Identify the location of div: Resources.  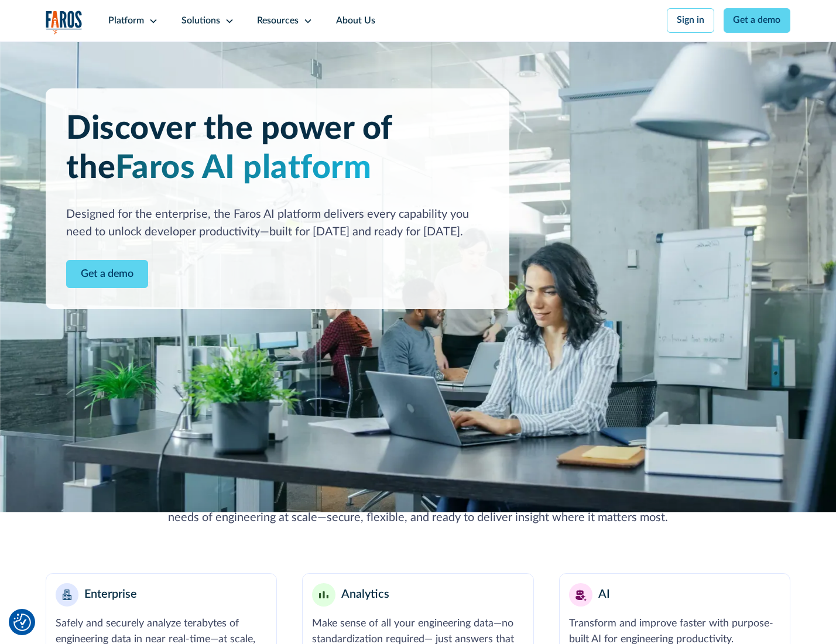
(278, 21).